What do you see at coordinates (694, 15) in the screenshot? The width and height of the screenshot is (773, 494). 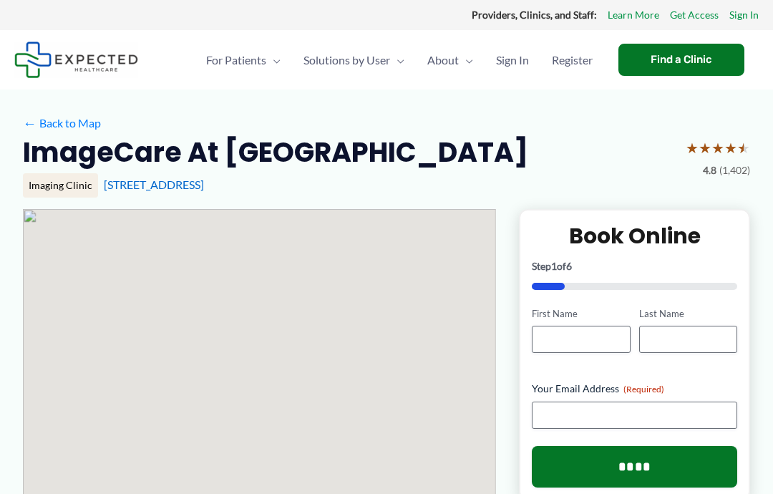 I see `a: Get Access` at bounding box center [694, 15].